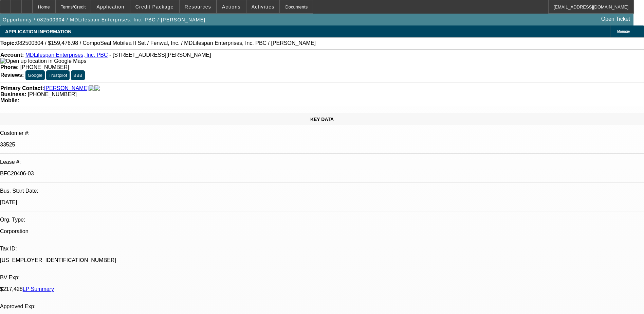  I want to click on span: 082500304 / $159,476.98 / CompoSeal Mobilea II Set / Fenwal, Inc. / MDLifespan Enterprises, Inc. ..., so click(166, 43).